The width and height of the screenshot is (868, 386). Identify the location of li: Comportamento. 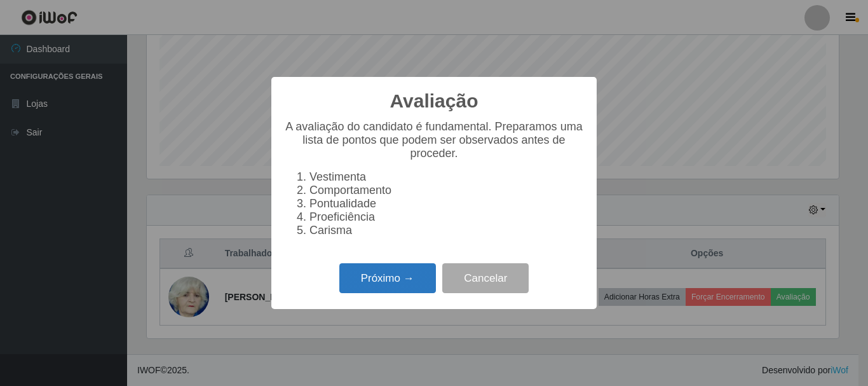
(447, 190).